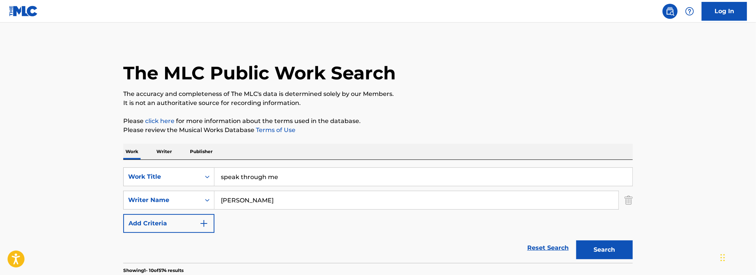  What do you see at coordinates (164, 152) in the screenshot?
I see `p: Writer` at bounding box center [164, 152].